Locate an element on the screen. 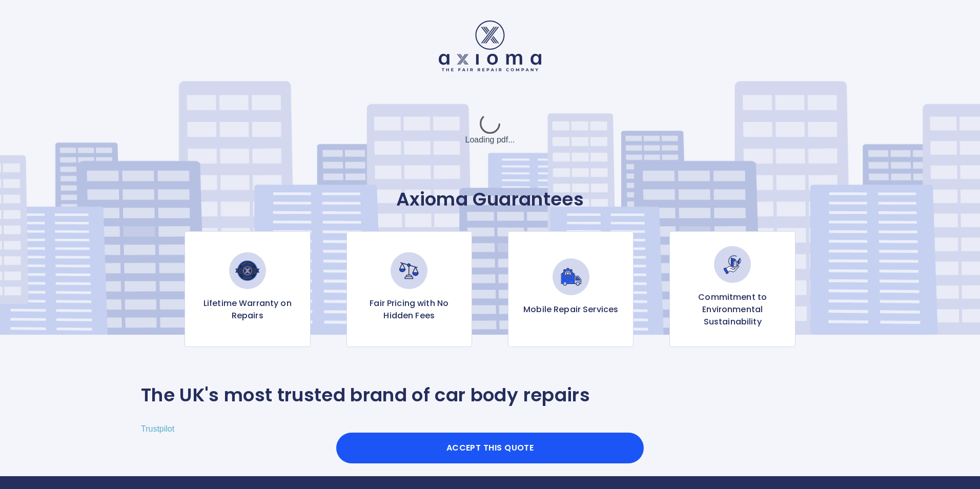  img: Commitment to Environmental Sustainability is located at coordinates (733, 265).